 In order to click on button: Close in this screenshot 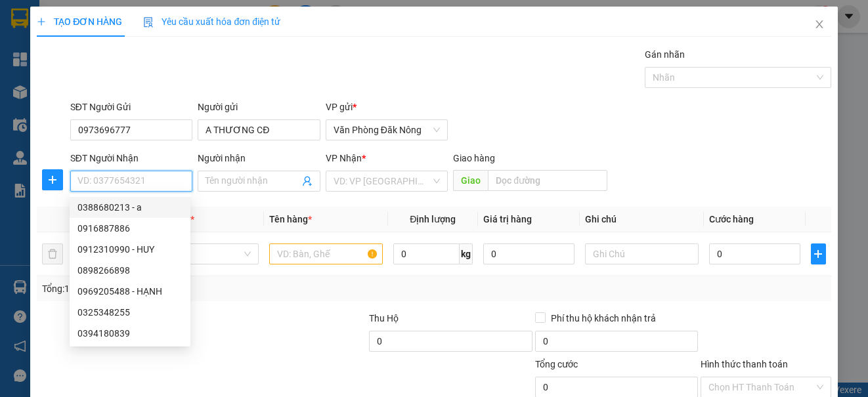, I will do `click(819, 25)`.